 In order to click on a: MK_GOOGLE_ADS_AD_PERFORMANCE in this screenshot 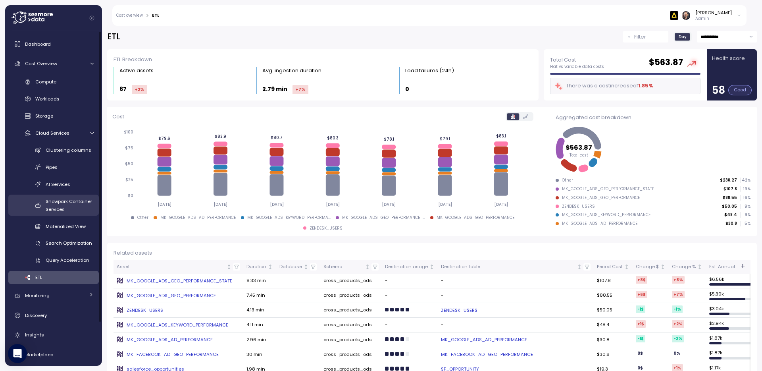, I will do `click(178, 339)`.